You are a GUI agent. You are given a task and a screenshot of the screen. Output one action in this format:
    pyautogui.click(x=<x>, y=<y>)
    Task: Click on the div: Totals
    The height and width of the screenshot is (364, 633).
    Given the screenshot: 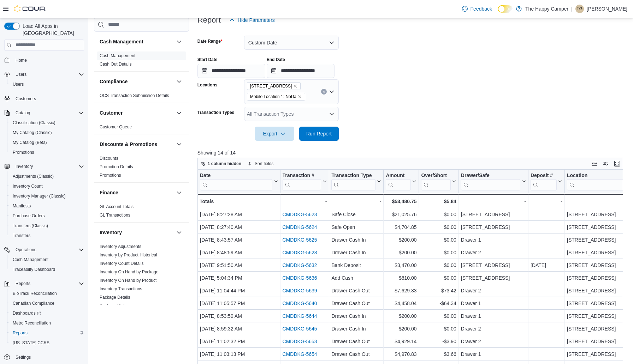 What is the action you would take?
    pyautogui.click(x=239, y=202)
    